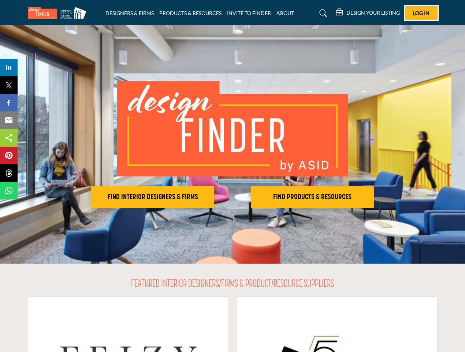  I want to click on h5: DESIGN YOUR LISTING, so click(373, 13).